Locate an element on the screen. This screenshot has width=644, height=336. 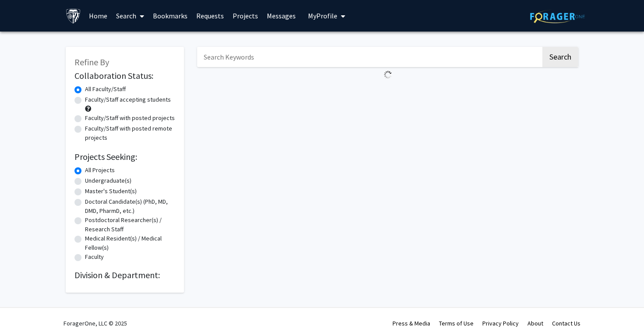
label: Faculty/Staff accepting students is located at coordinates (128, 99).